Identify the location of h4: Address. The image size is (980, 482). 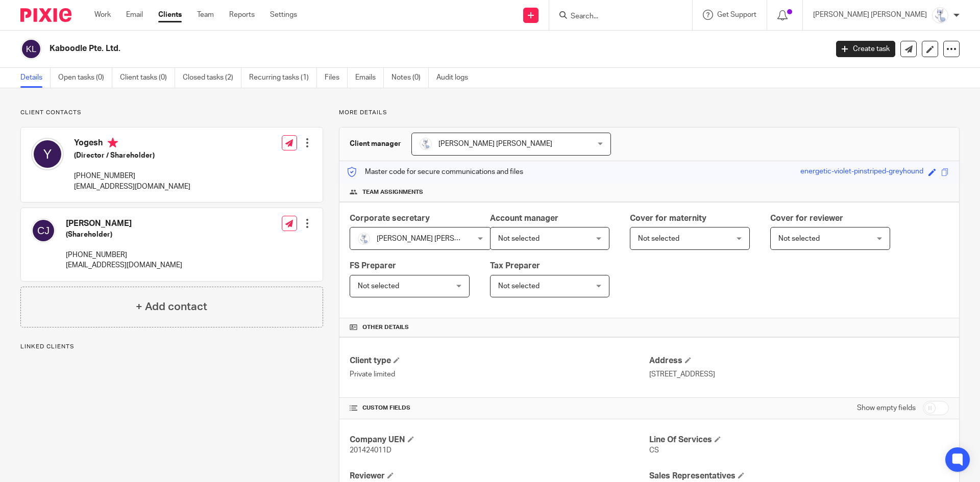
(799, 361).